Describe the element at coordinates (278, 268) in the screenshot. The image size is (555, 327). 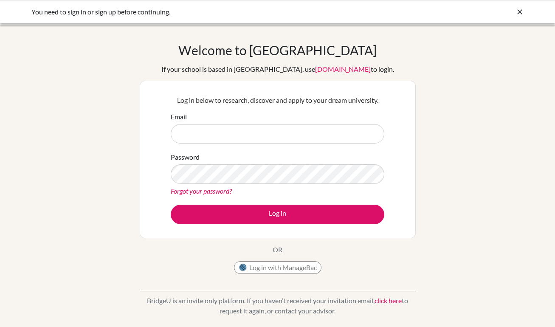
I see `button: Log in with ManageBac` at that location.